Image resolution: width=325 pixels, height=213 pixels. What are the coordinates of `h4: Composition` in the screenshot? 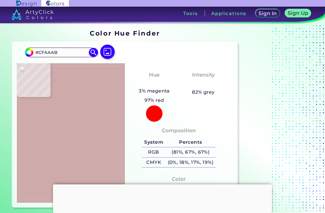 It's located at (179, 130).